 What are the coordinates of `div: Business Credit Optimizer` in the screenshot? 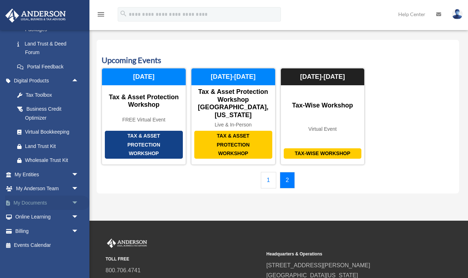 It's located at (53, 113).